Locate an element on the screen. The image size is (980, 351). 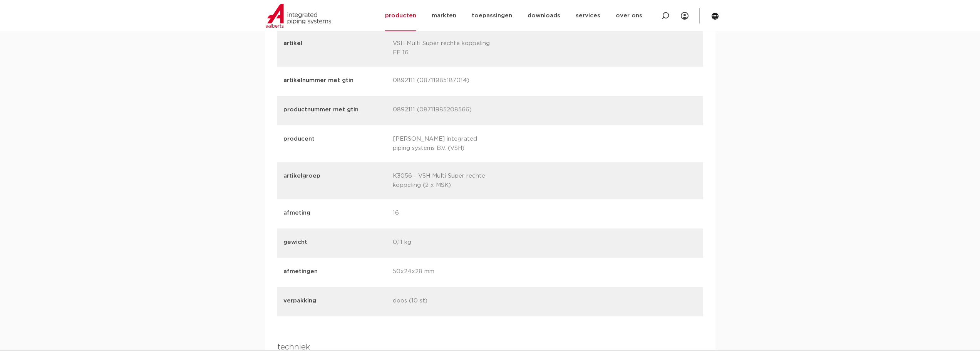
p: VSH Multi Super rechte koppeling FF 16 is located at coordinates (444, 48).